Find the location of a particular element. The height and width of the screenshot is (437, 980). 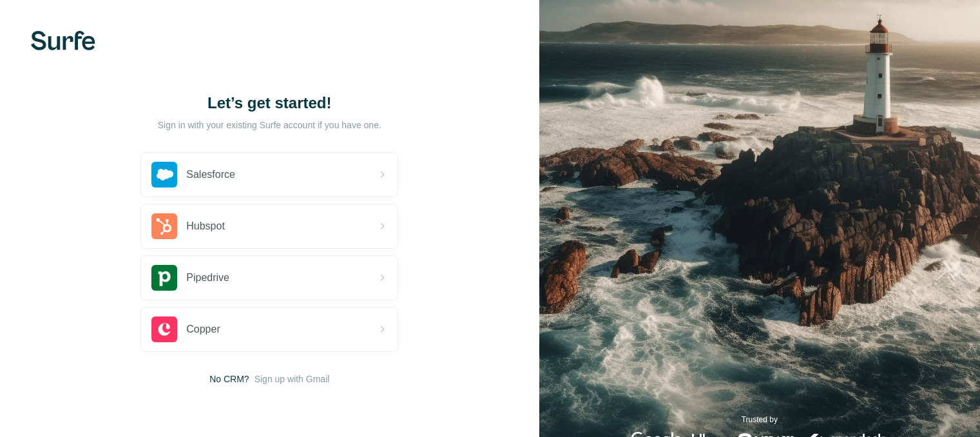

h1: Let’s get started! is located at coordinates (269, 103).